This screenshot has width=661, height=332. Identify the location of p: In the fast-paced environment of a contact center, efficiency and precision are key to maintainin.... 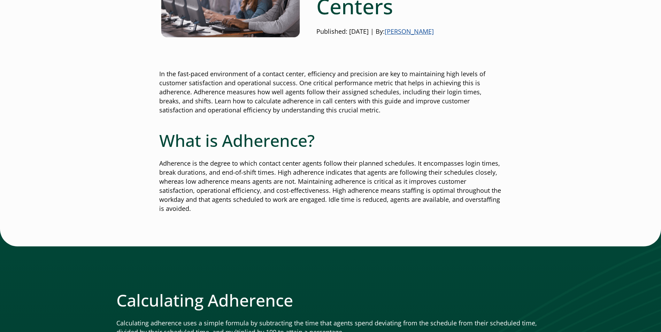
(331, 92).